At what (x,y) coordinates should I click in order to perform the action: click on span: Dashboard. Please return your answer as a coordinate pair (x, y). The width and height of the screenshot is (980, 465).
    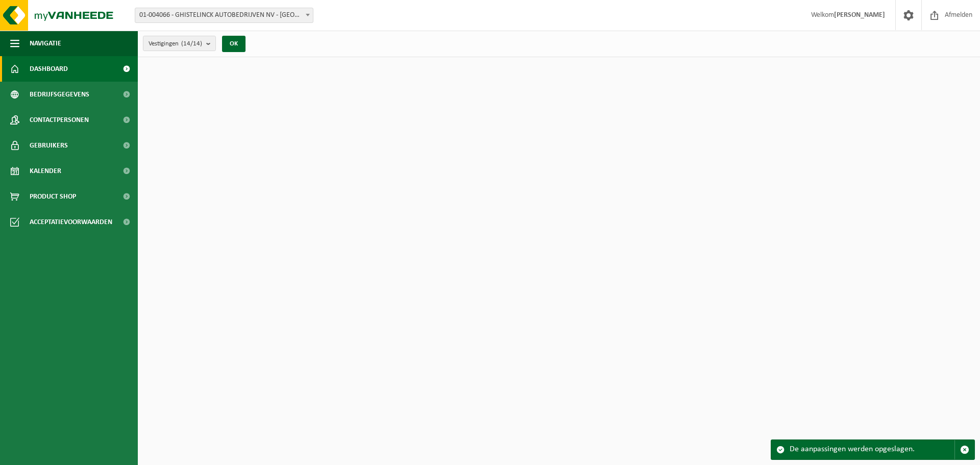
    Looking at the image, I should click on (49, 69).